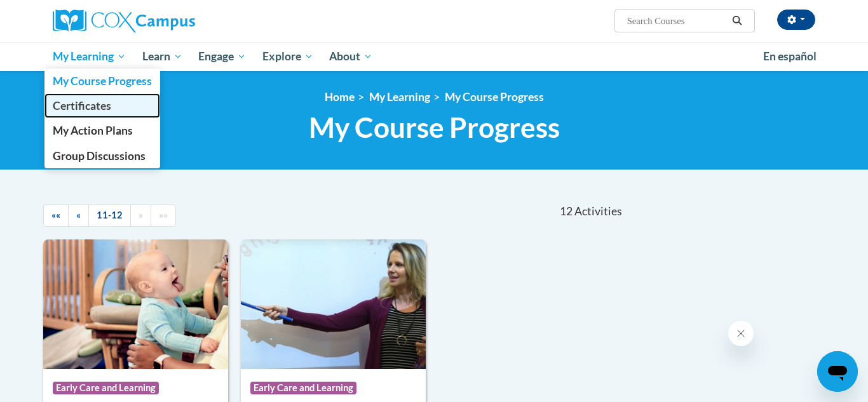 This screenshot has height=402, width=868. What do you see at coordinates (566, 211) in the screenshot?
I see `span: 12` at bounding box center [566, 211].